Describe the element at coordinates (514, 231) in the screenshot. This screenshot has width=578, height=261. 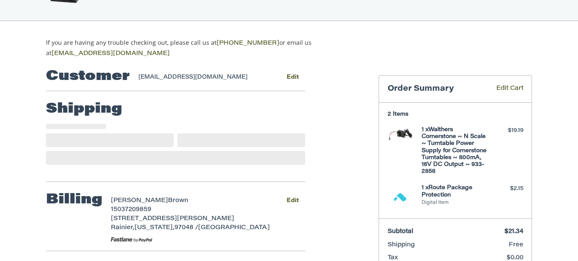
I see `span: $21.34` at that location.